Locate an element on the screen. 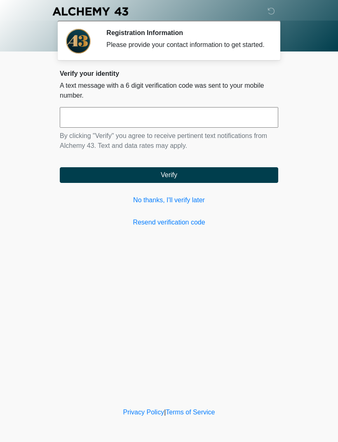  a: No thanks, I'll verify later is located at coordinates (169, 200).